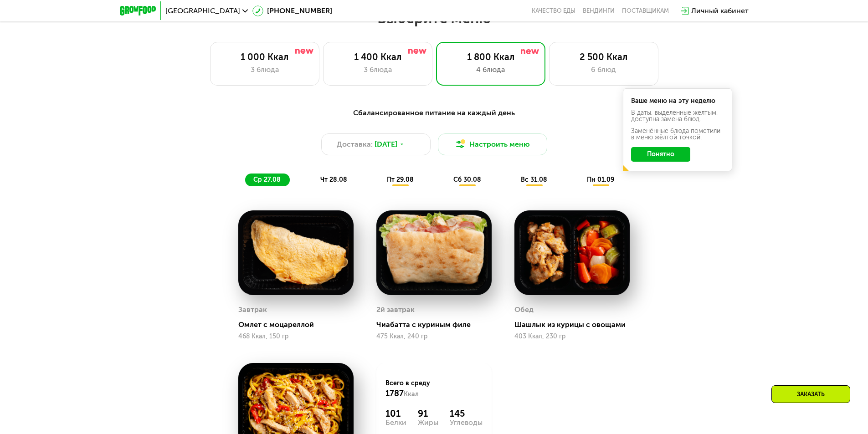 The height and width of the screenshot is (434, 868). I want to click on span: 1787, so click(395, 393).